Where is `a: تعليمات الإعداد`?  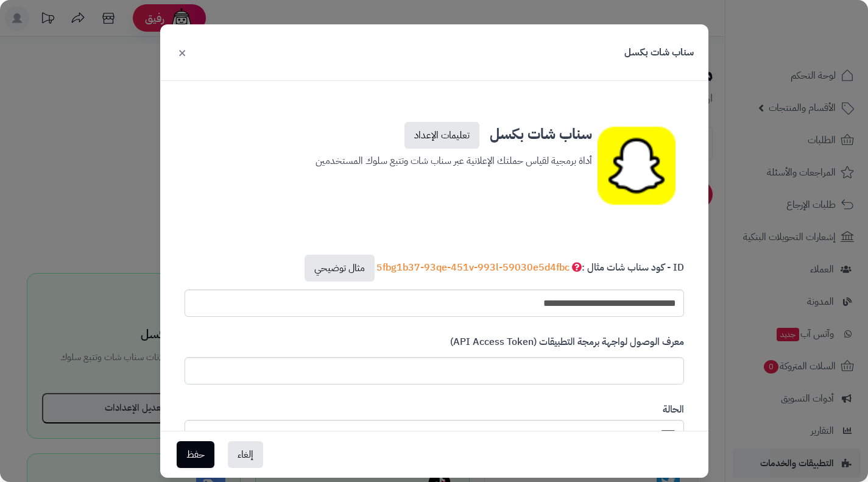
a: تعليمات الإعداد is located at coordinates (442, 136).